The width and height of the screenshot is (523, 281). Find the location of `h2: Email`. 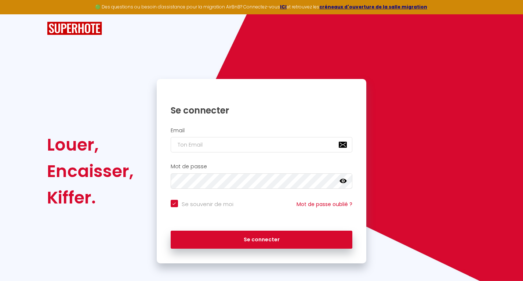

h2: Email is located at coordinates (262, 130).